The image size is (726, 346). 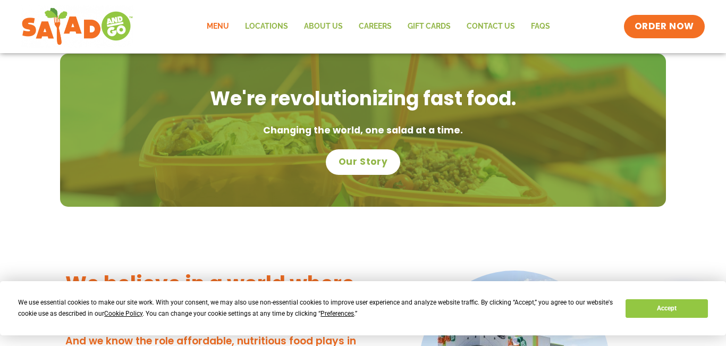 I want to click on div: We use essential cookies to make our site work. With your consent, we may also use non-essential ..., so click(x=315, y=308).